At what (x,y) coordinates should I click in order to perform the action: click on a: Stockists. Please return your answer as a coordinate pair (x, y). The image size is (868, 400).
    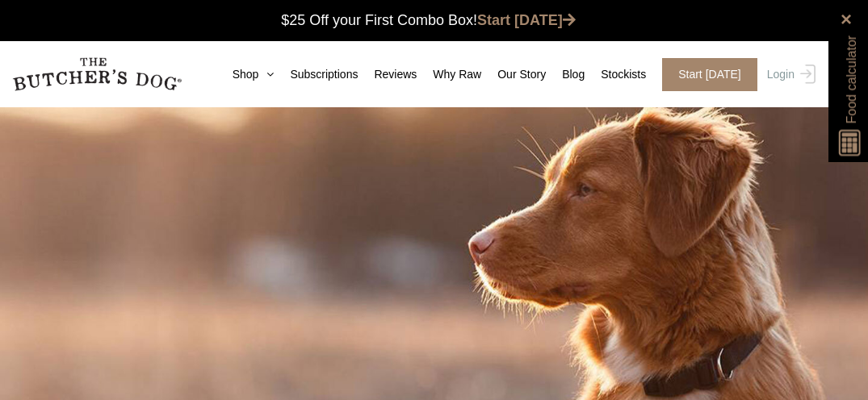
    Looking at the image, I should click on (615, 75).